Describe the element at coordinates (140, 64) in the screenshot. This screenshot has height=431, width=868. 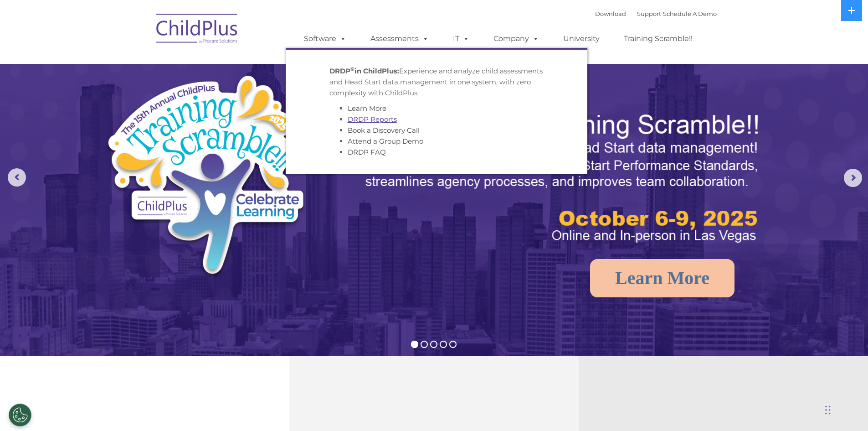
I see `span: Last name` at that location.